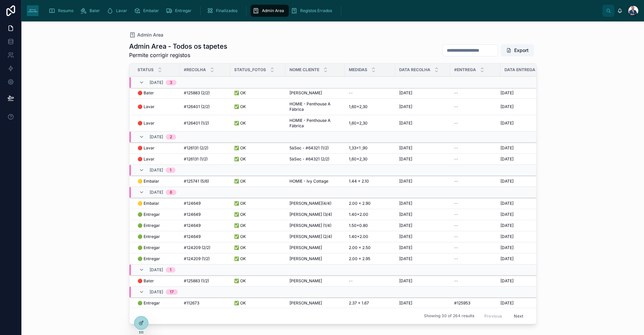 Image resolution: width=644 pixels, height=335 pixels. I want to click on span: 5àSec - #64321 (1/2), so click(309, 148).